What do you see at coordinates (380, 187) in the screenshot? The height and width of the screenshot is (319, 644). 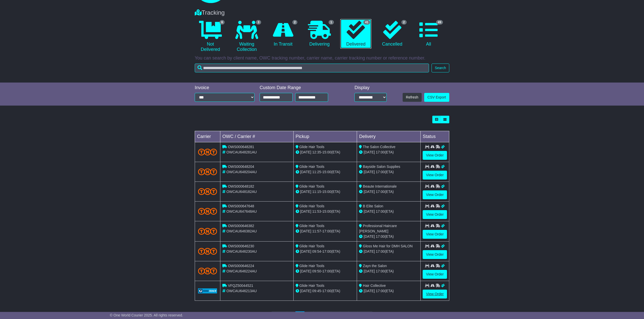 I see `span: Beaute Internationale` at bounding box center [380, 187].